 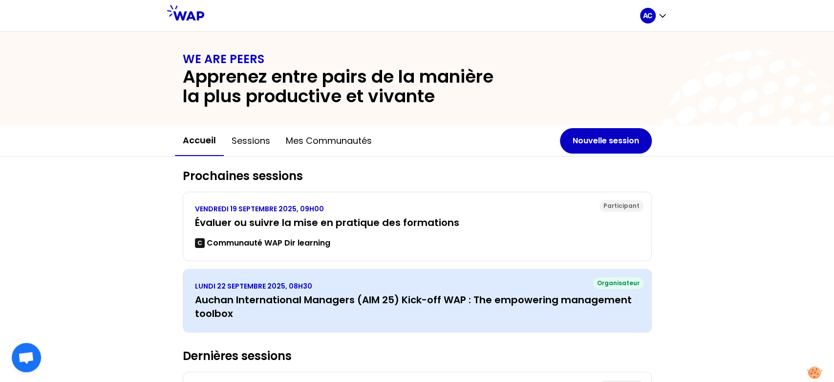 I want to click on p: AC, so click(x=647, y=16).